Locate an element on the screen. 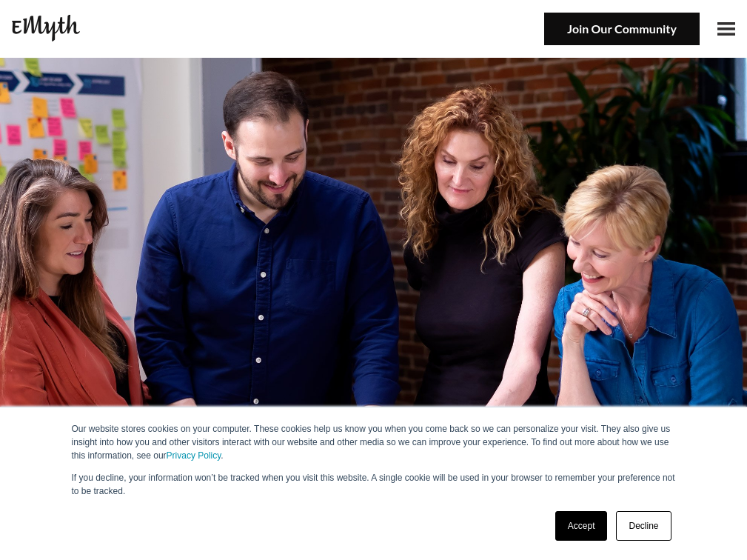  p: If you decline, your information won’t be tracked when you visit this website. A single cookie wi... is located at coordinates (374, 484).